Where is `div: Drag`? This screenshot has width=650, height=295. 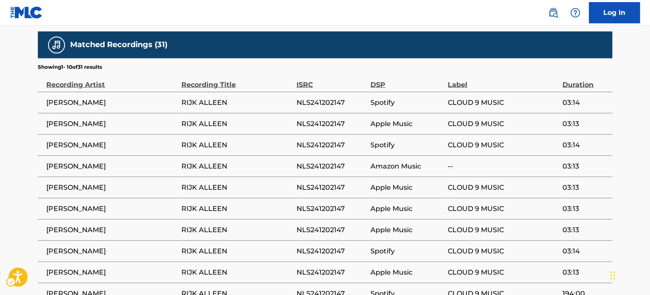 div: Drag is located at coordinates (613, 276).